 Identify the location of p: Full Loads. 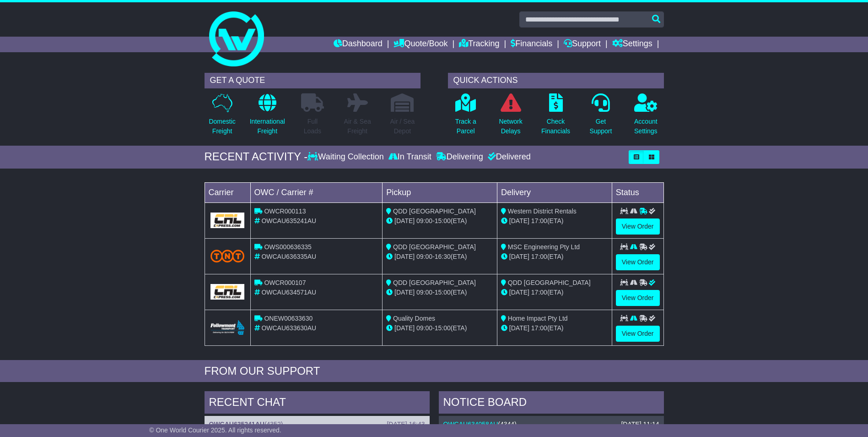
(312, 126).